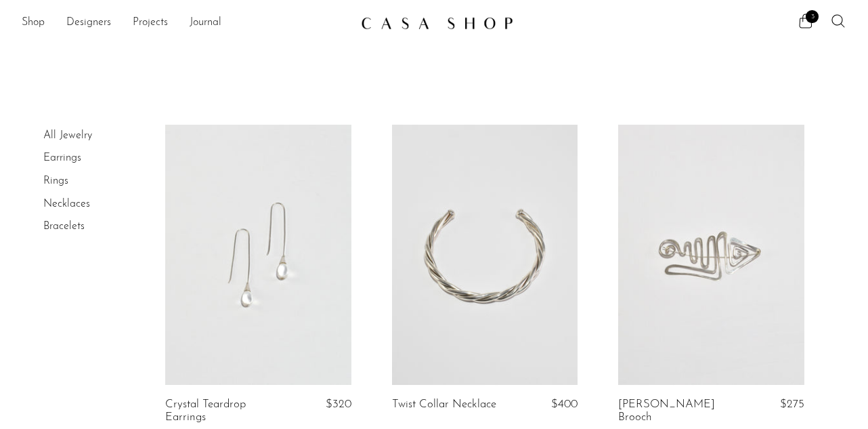  What do you see at coordinates (68, 135) in the screenshot?
I see `a: All Jewelry` at bounding box center [68, 135].